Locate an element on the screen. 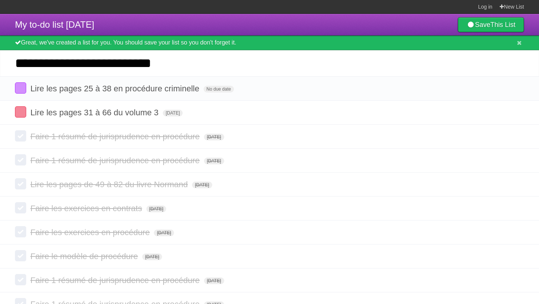  span: Lire les pages de 49 à 82 du livre Normand is located at coordinates (110, 184).